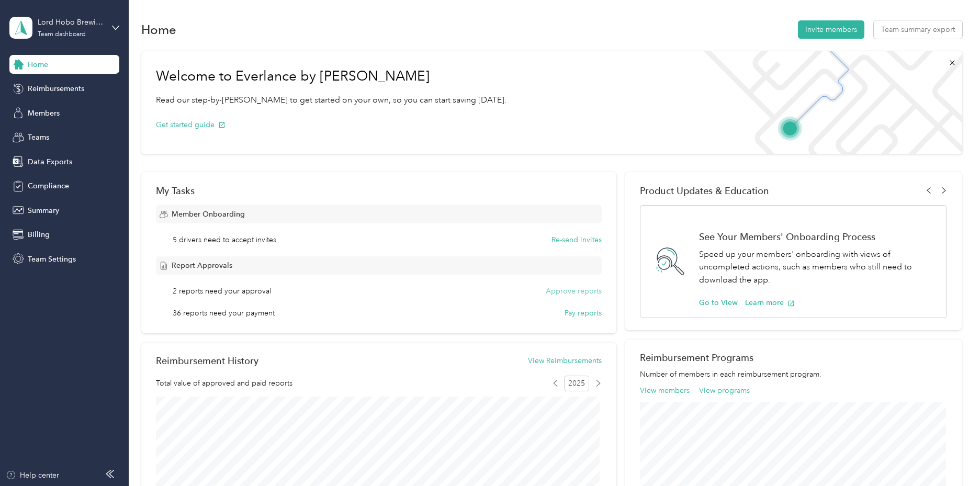 The image size is (980, 486). What do you see at coordinates (794, 374) in the screenshot?
I see `p: Number of members in each reimbursement program.` at bounding box center [794, 374].